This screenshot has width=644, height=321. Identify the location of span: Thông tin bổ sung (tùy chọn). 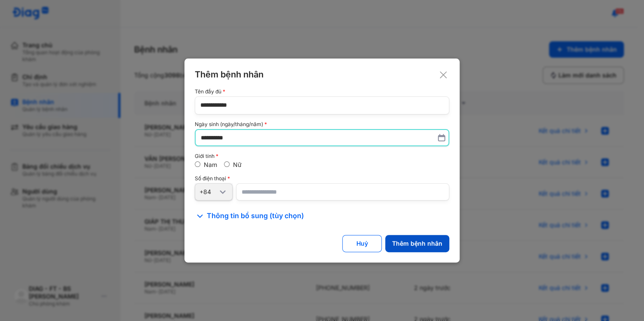
(255, 216).